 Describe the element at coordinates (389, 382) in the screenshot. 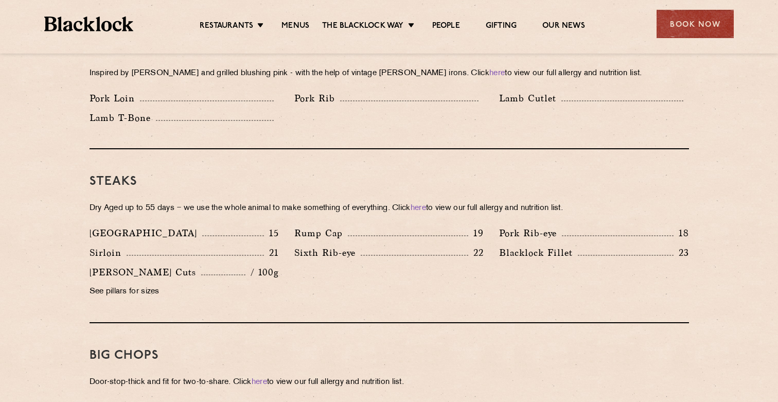

I see `p: Door-stop-thick and fit for two-to-share. Click to view our full allergy and nutrition list.` at that location.